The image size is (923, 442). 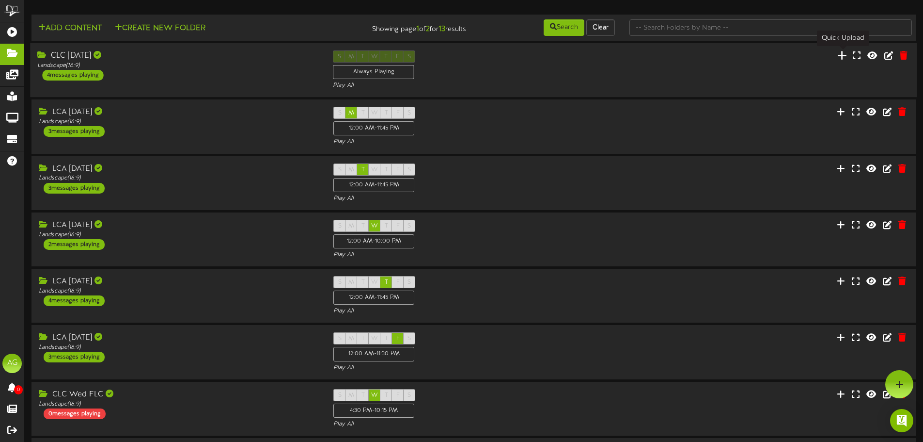 I want to click on span: 0, so click(x=18, y=389).